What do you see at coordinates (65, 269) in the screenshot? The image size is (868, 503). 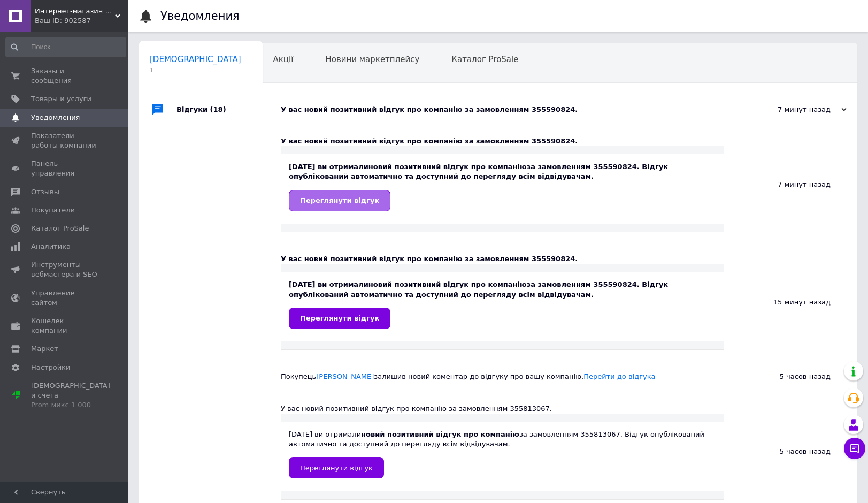 I see `span: Инструменты вебмастера и SEO` at bounding box center [65, 269].